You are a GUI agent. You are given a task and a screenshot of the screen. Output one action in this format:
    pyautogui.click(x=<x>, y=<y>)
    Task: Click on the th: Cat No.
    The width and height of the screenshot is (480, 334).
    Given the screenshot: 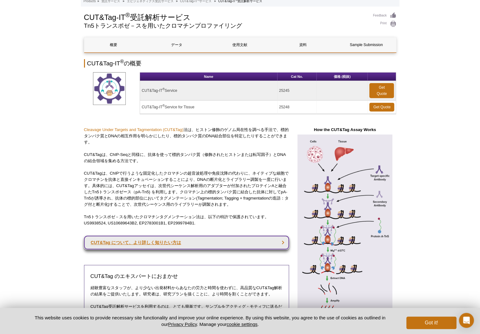 What is the action you would take?
    pyautogui.click(x=297, y=77)
    